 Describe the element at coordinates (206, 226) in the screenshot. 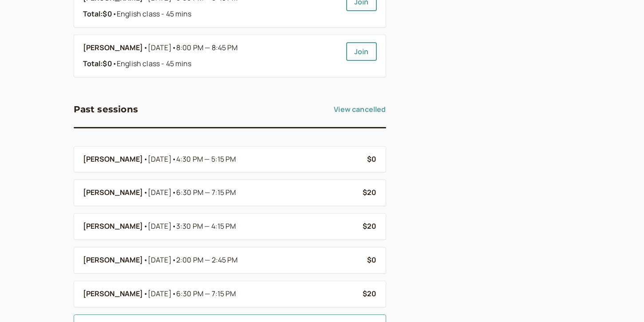

I see `span: 3:30 PM — 4:15 PM` at that location.